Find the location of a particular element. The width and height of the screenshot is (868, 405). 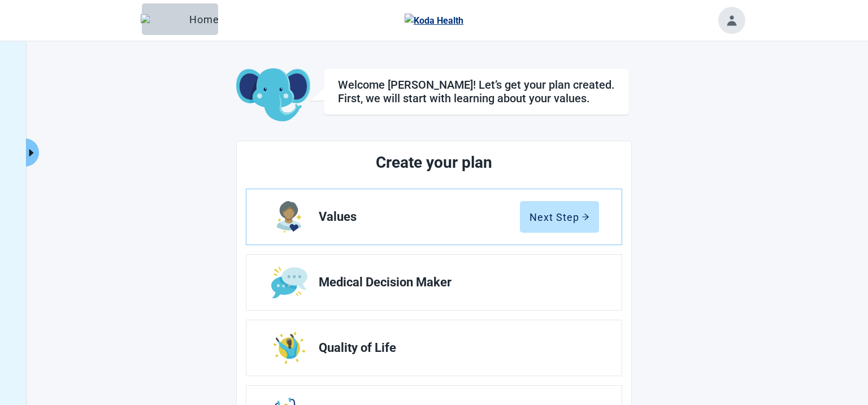

button: Expand menu is located at coordinates (32, 152).